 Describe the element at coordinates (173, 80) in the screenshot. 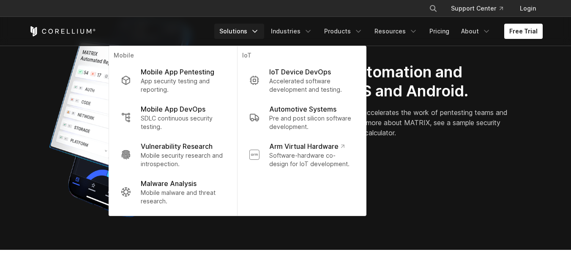

I see `a: Mobile App Pentesting App security testing and reporting.` at that location.